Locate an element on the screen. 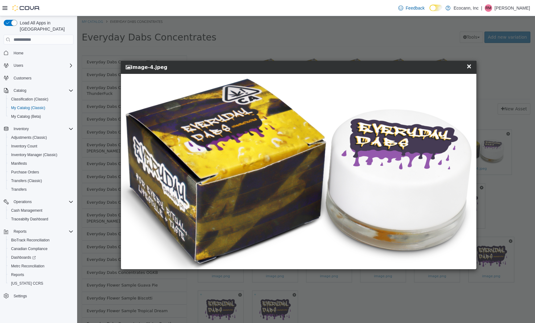 Image resolution: width=535 pixels, height=323 pixels. button: Users is located at coordinates (39, 65).